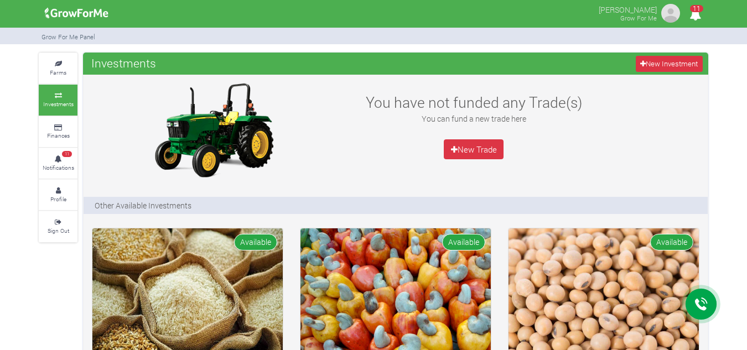  What do you see at coordinates (58, 168) in the screenshot?
I see `small: Notifications` at bounding box center [58, 168].